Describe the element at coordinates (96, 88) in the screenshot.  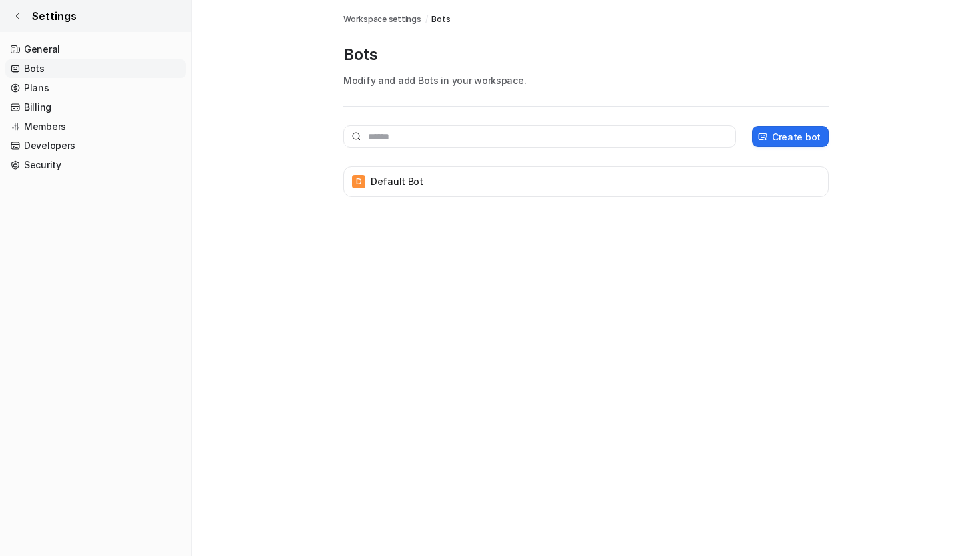
I see `a: Plans` at that location.